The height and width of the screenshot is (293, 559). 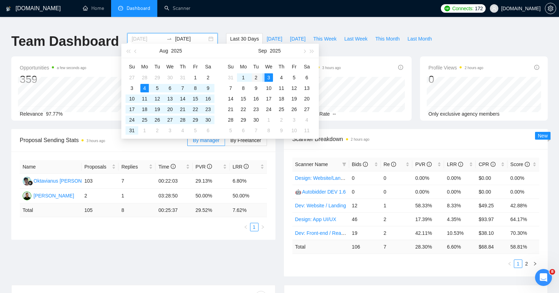 What do you see at coordinates (294, 120) in the screenshot?
I see `td: 2025-10-03` at bounding box center [294, 120].